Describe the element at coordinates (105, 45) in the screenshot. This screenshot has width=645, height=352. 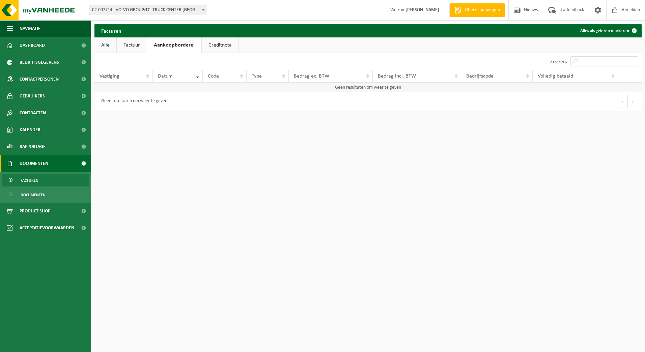
I see `a: Alle` at that location.